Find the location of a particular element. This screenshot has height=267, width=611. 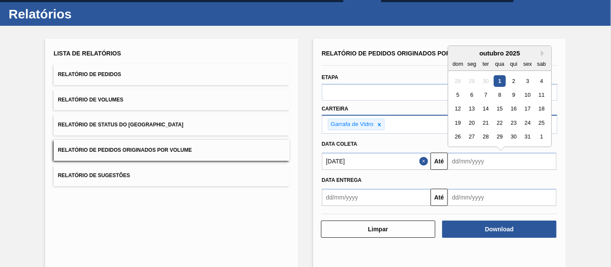

h1: Relatórios is located at coordinates (85, 14).